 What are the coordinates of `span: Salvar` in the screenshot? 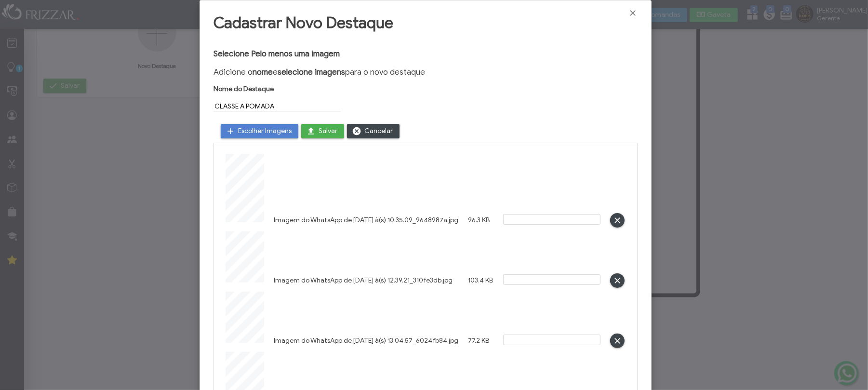 It's located at (327, 132).